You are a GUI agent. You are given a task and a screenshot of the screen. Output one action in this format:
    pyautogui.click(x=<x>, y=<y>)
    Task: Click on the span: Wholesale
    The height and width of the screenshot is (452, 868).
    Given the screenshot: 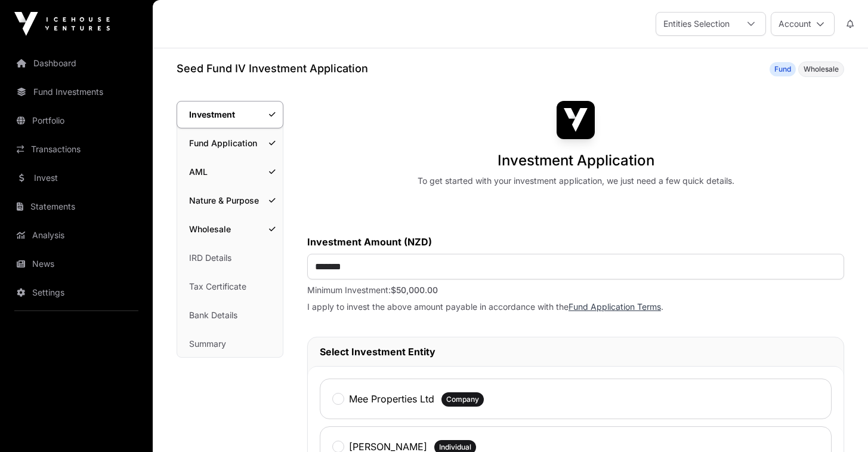 What is the action you would take?
    pyautogui.click(x=821, y=69)
    